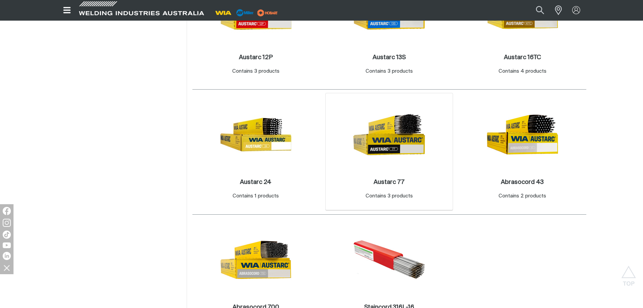  Describe the element at coordinates (523, 71) in the screenshot. I see `div: Contains 4 products` at that location.